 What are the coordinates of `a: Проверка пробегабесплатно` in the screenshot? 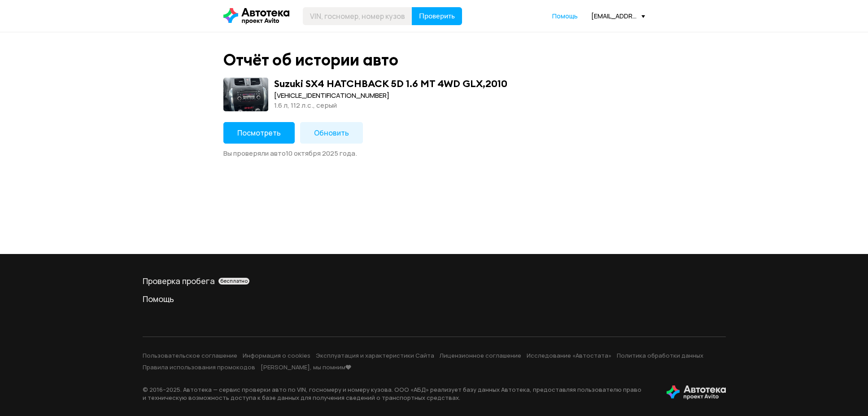 It's located at (434, 281).